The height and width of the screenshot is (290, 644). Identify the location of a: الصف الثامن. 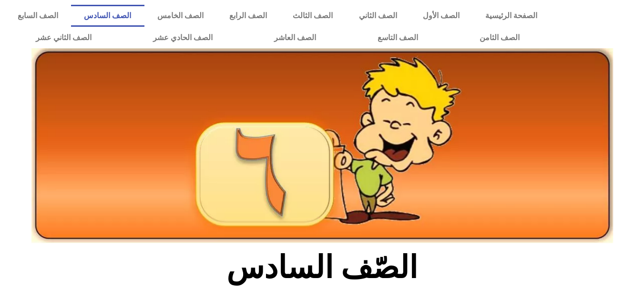
(499, 38).